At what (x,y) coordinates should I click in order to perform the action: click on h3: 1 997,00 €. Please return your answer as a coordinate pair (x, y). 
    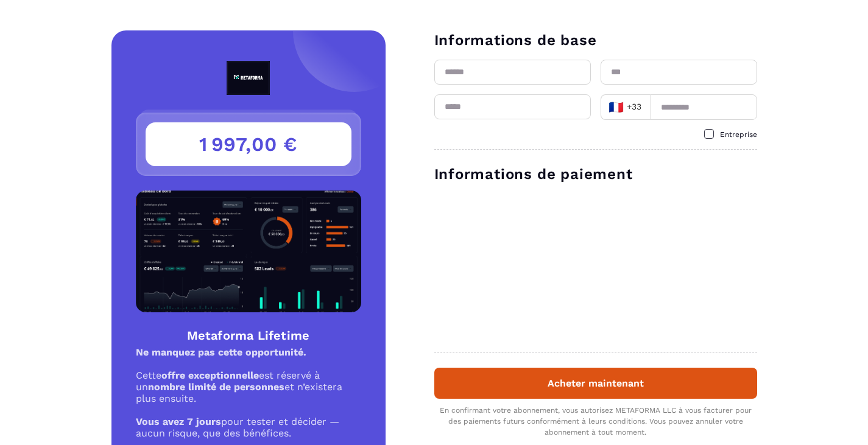
    Looking at the image, I should click on (249, 144).